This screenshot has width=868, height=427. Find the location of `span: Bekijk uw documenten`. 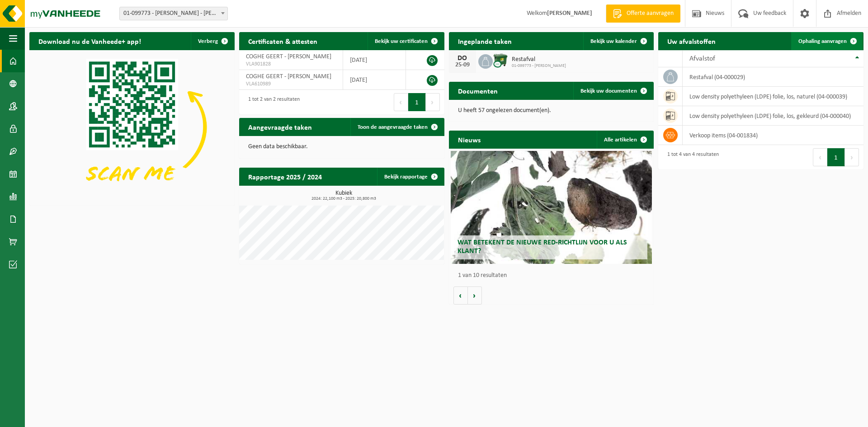

span: Bekijk uw documenten is located at coordinates (609, 91).